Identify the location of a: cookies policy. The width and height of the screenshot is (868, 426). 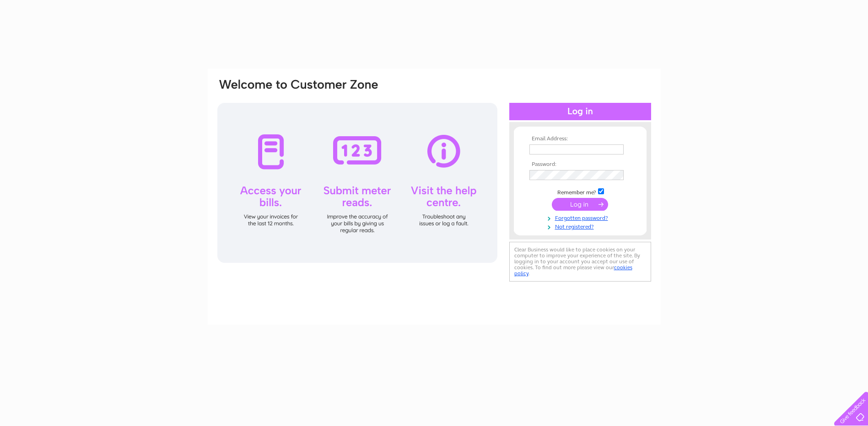
(573, 271).